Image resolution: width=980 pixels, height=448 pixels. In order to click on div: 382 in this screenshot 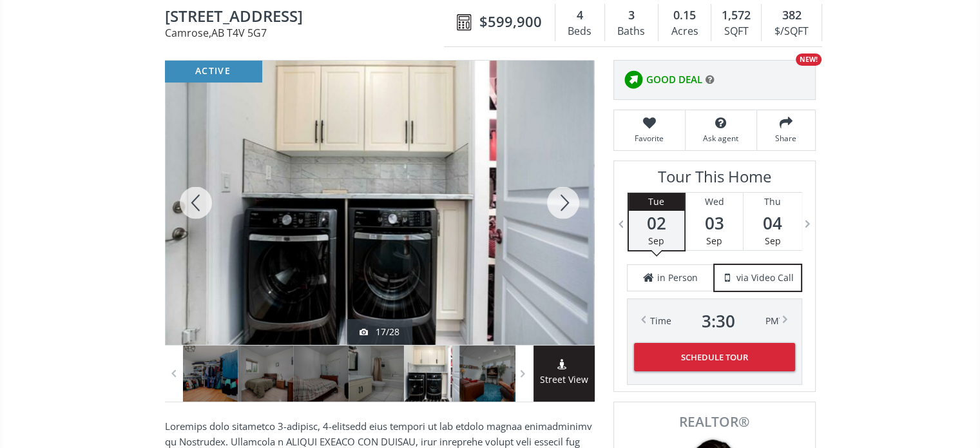, I will do `click(792, 15)`.